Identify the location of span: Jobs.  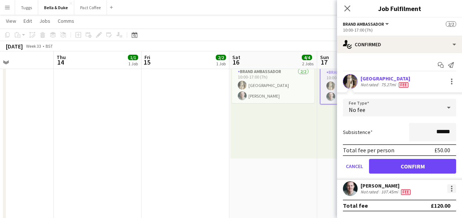
(45, 21).